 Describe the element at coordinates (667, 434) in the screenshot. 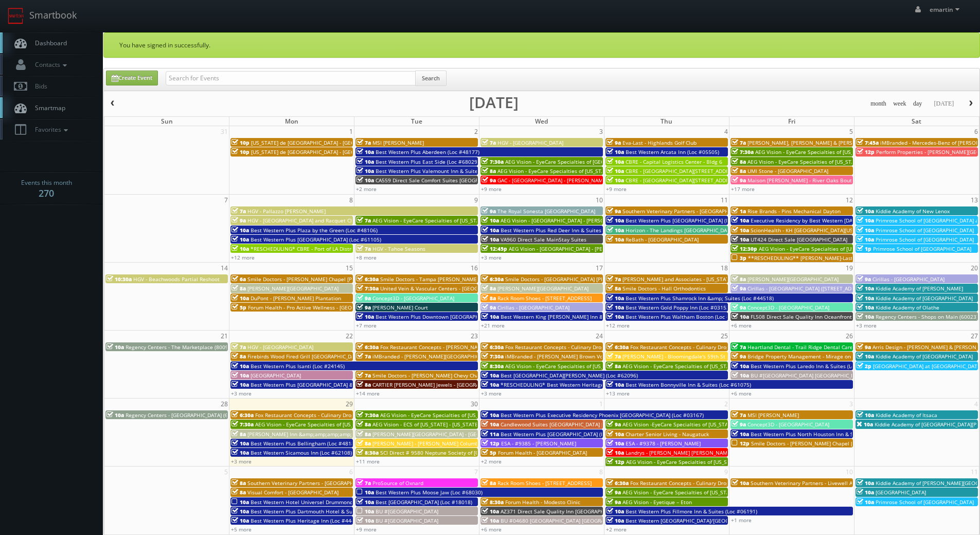

I see `span: Charter Senior Living - Naugatuck` at that location.